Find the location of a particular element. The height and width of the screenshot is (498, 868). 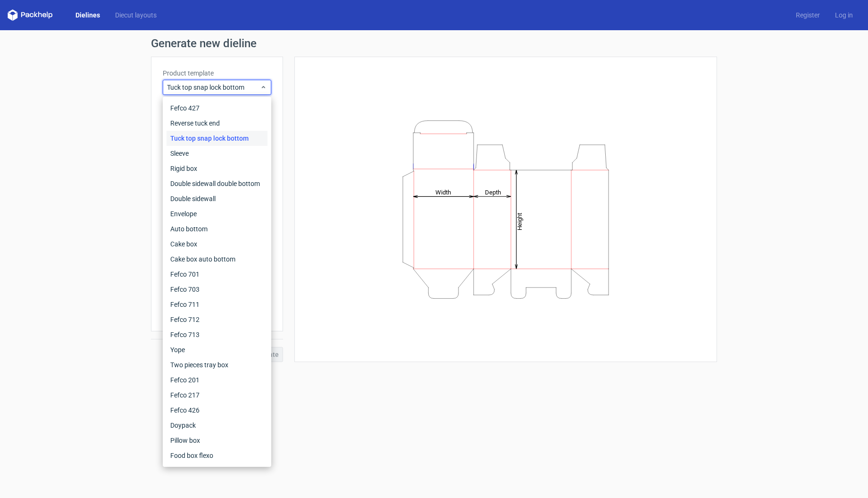

label: Product template is located at coordinates (217, 73).